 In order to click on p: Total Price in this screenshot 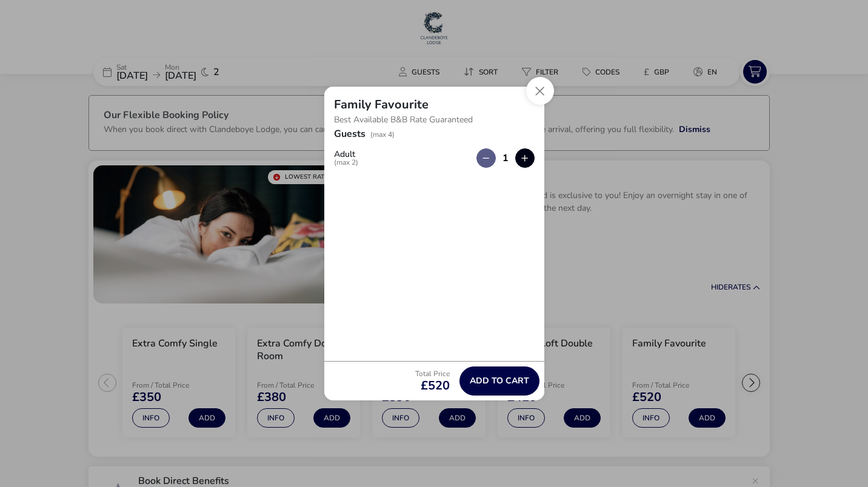, I will do `click(432, 373)`.